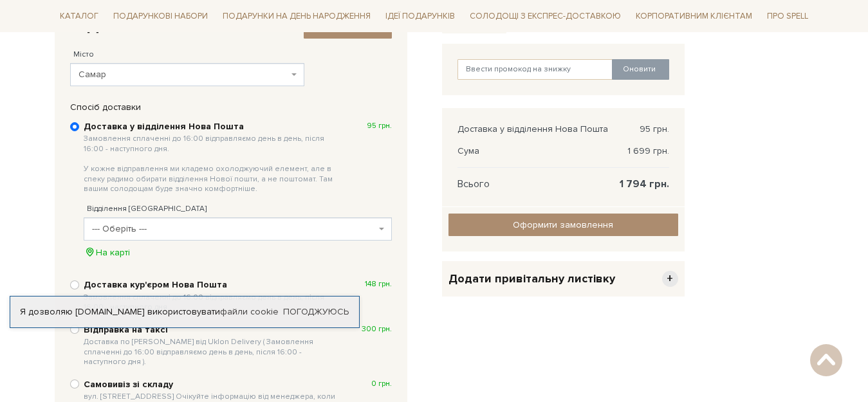 This screenshot has width=868, height=402. I want to click on b: Відправка на таксі, so click(211, 345).